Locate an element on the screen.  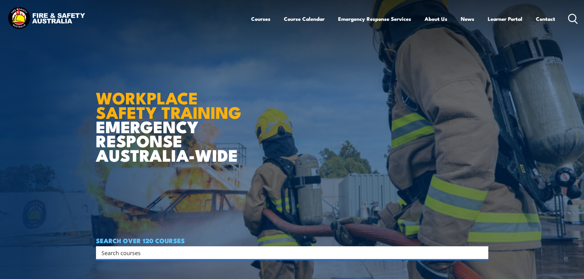
button: Search magnifier button is located at coordinates (482, 253).